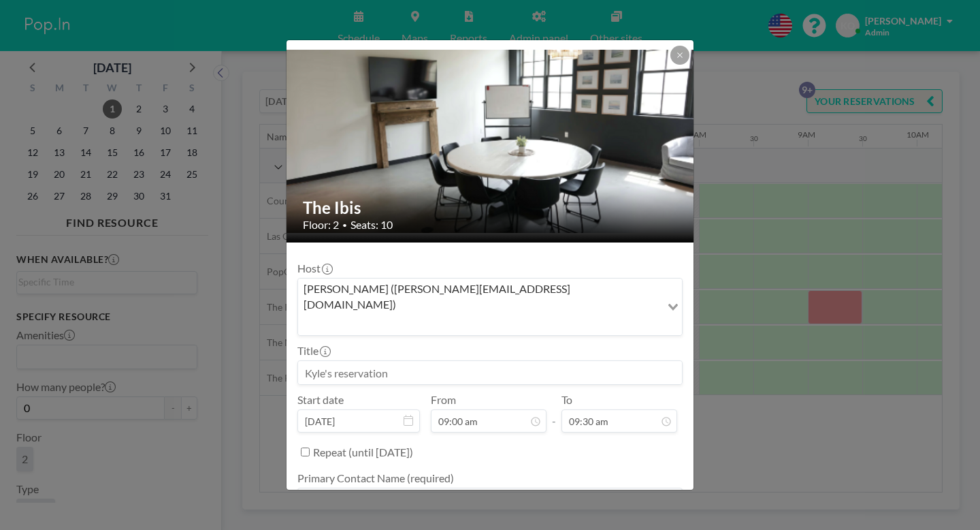 The height and width of the screenshot is (530, 980). Describe the element at coordinates (372, 225) in the screenshot. I see `span: Seats: 10` at that location.